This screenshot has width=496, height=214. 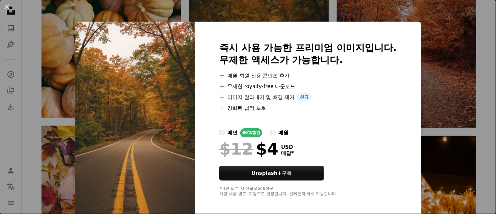 I want to click on span: 신규, so click(x=304, y=97).